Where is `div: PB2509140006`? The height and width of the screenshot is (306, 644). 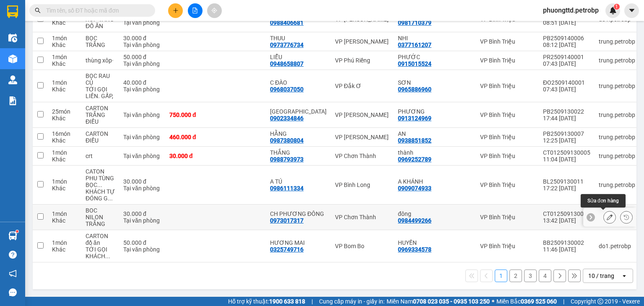 div: PB2509140006 is located at coordinates (566, 38).